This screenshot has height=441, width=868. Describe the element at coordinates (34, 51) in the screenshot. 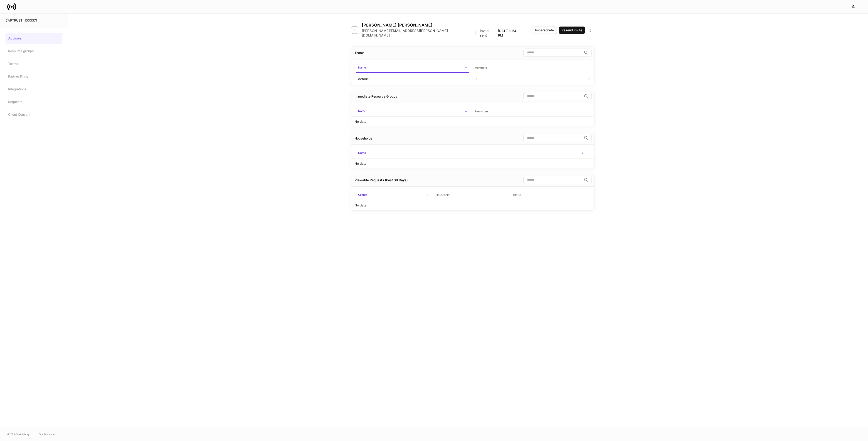

I see `a: Resource groups` at that location.